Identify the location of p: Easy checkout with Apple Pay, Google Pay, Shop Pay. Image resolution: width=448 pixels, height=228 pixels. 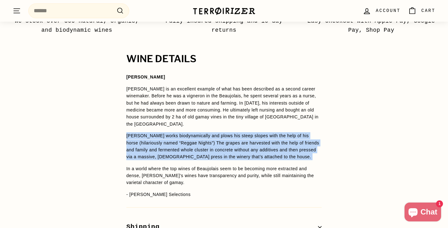
(371, 26).